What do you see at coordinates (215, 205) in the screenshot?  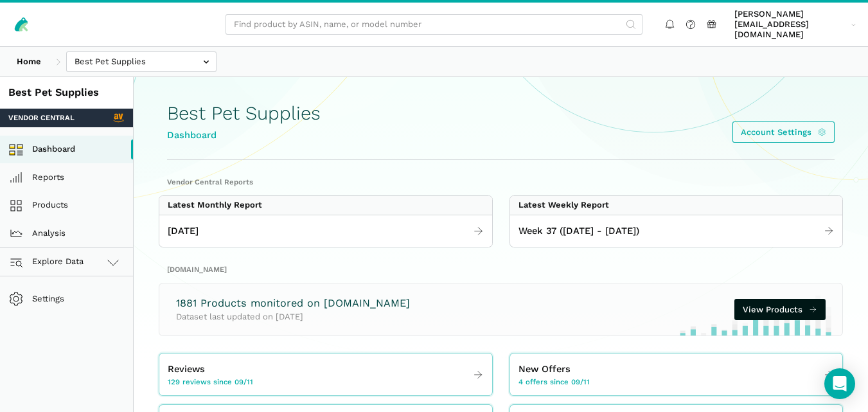 I see `div: Latest Monthly Report` at bounding box center [215, 205].